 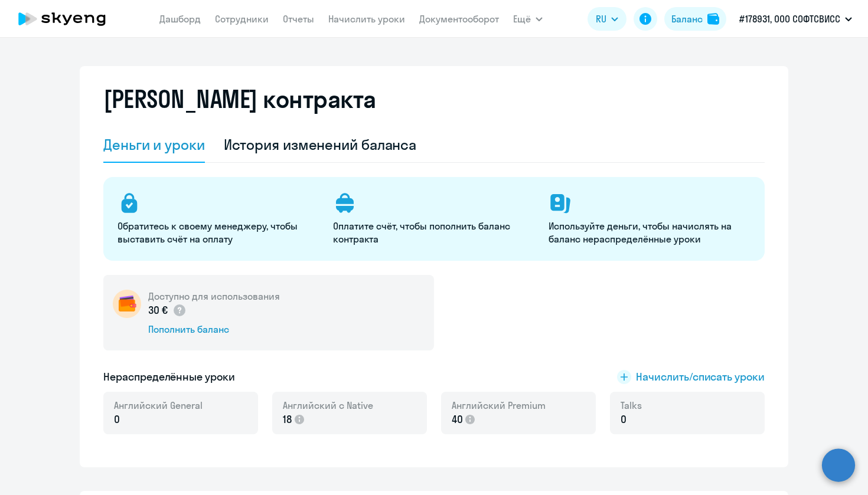 What do you see at coordinates (700, 377) in the screenshot?
I see `span: Начислить/списать уроки` at bounding box center [700, 377].